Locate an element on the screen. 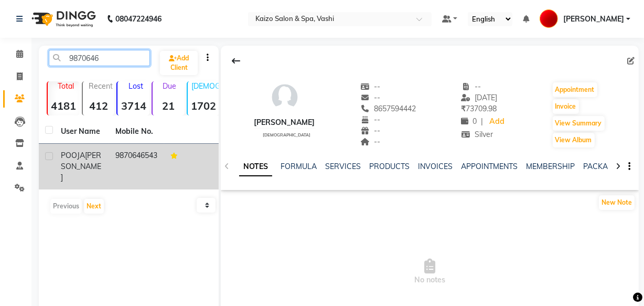  p: Due is located at coordinates (169, 86).